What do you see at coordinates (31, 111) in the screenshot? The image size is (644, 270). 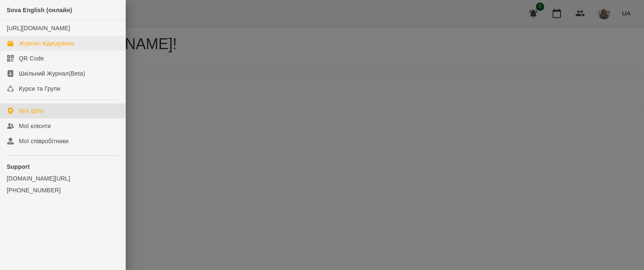 I see `div: Мої філії` at bounding box center [31, 111].